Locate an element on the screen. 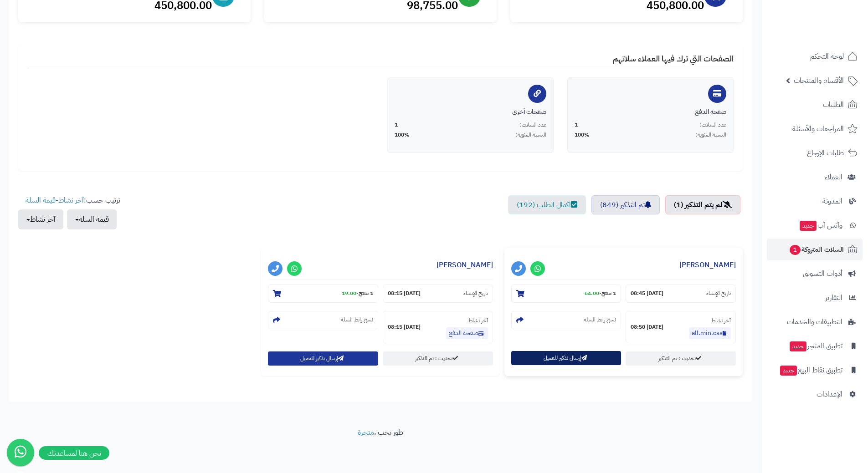  span: طلبات الإرجاع is located at coordinates (825, 153).